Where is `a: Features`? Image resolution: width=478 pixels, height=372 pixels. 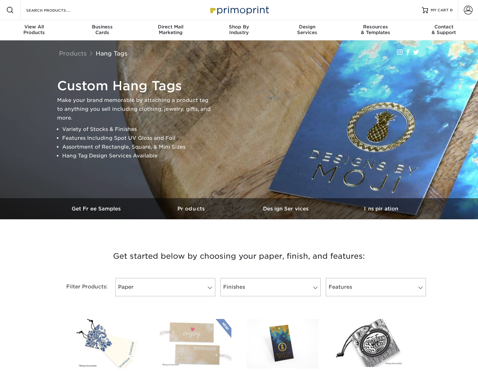
a: Features is located at coordinates (375, 287).